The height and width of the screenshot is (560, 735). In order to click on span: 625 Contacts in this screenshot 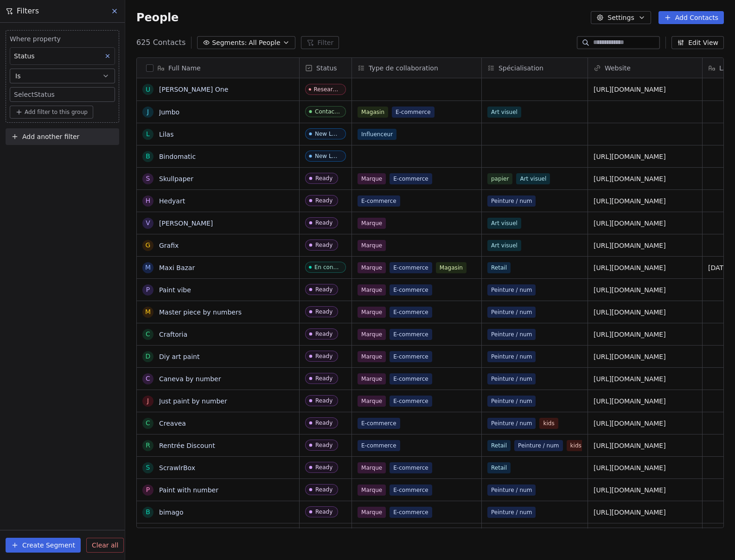, I will do `click(161, 43)`.